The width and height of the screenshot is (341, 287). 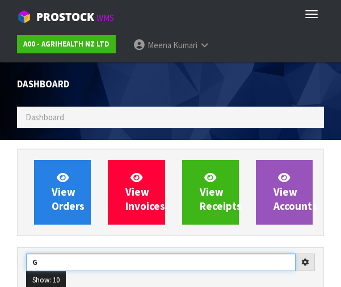 What do you see at coordinates (66, 44) in the screenshot?
I see `strong: A00 - AGRIHEALTH NZ LTD` at bounding box center [66, 44].